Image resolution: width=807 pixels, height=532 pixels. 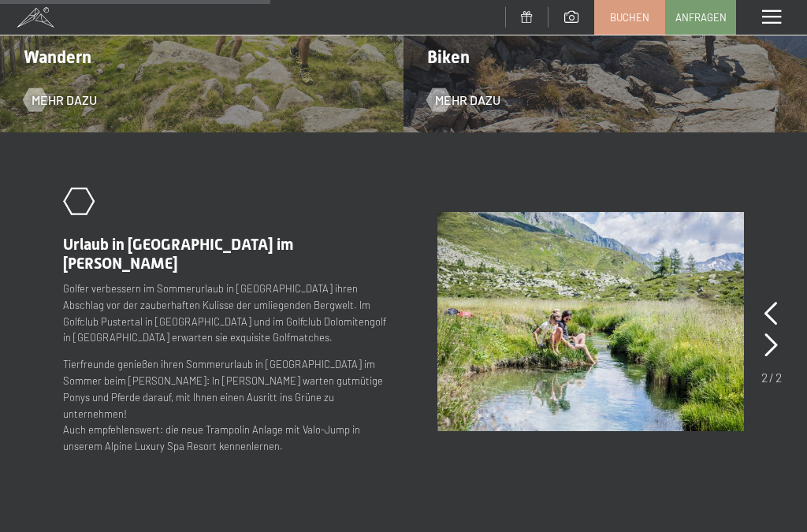 I want to click on a: Anfragen, so click(x=700, y=17).